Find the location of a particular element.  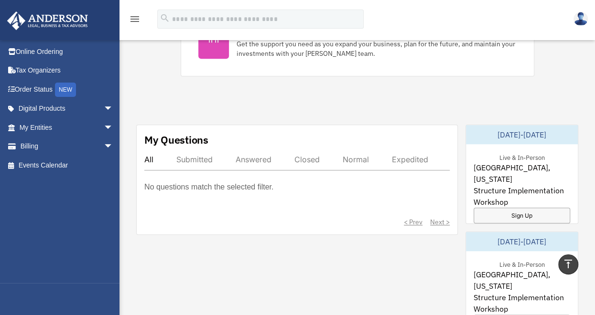

div: All is located at coordinates (149, 160).